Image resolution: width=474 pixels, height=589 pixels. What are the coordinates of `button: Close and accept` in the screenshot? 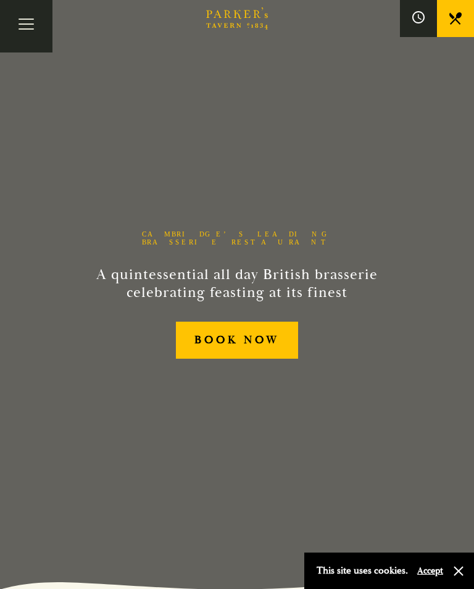 It's located at (458, 571).